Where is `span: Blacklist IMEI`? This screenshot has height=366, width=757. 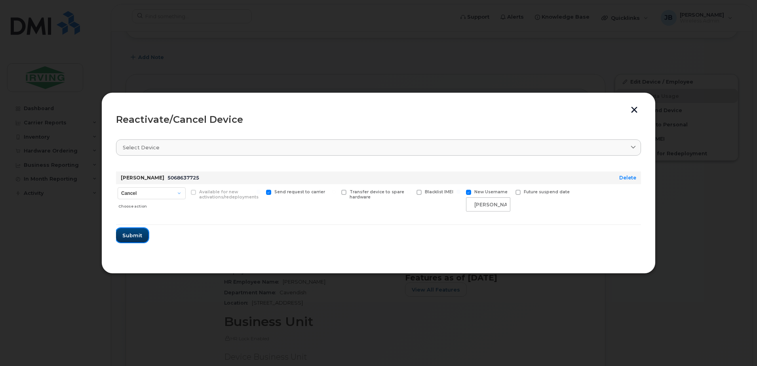 span: Blacklist IMEI is located at coordinates (439, 192).